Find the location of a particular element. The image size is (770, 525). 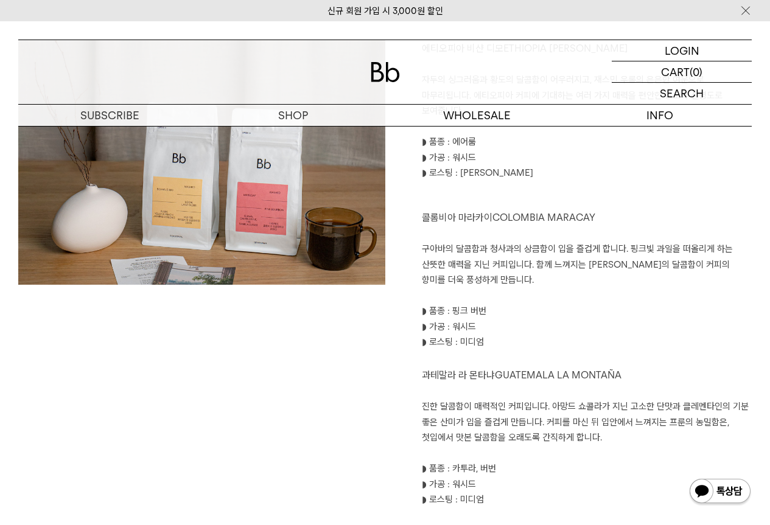

p: INFO is located at coordinates (660, 115).